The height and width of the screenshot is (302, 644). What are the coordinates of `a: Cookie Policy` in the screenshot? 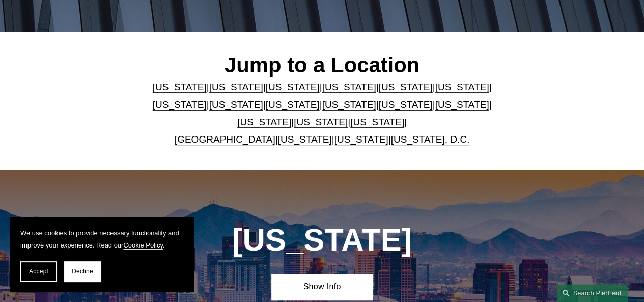 It's located at (143, 245).